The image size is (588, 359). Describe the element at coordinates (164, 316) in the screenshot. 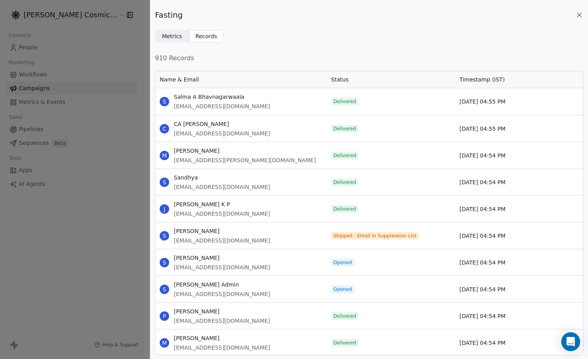

I see `span: P` at that location.